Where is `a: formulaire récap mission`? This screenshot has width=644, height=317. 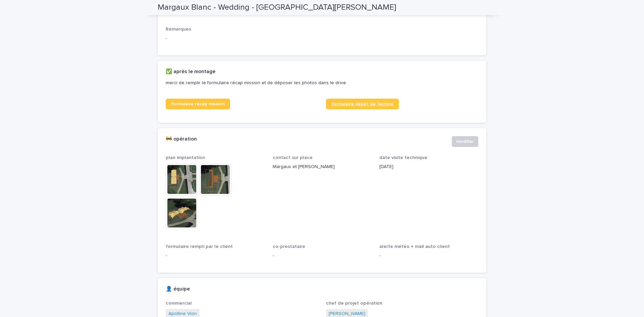 a: formulaire récap mission is located at coordinates (198, 104).